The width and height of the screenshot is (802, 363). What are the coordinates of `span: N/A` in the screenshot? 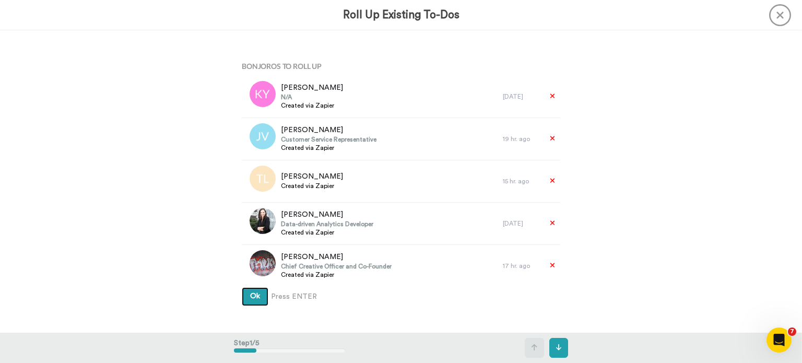 It's located at (312, 97).